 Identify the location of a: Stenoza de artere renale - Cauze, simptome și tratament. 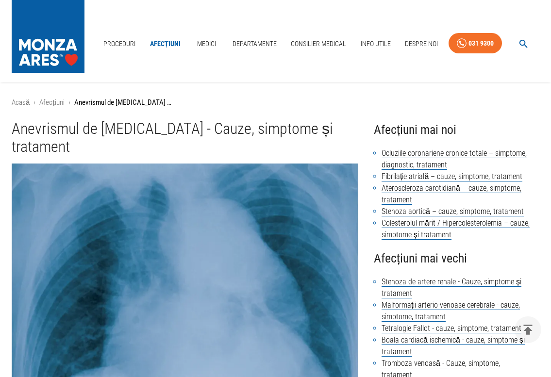
(452, 288).